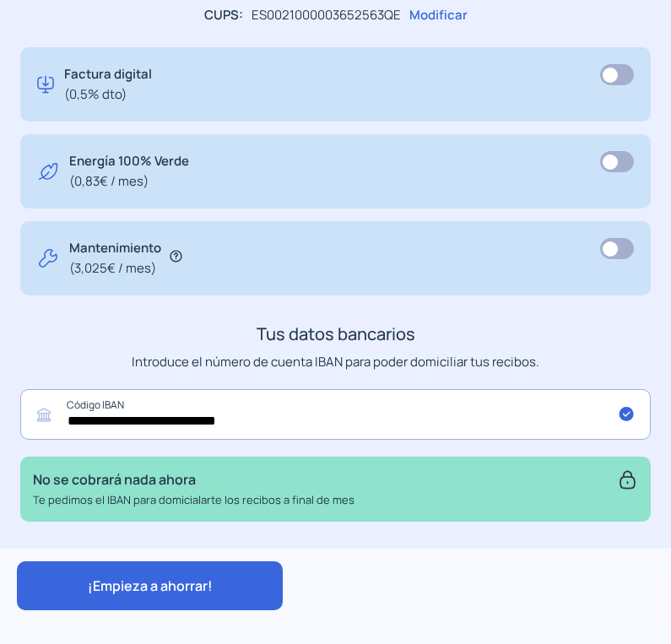 Image resolution: width=671 pixels, height=644 pixels. I want to click on p: Mantenimiento, so click(115, 259).